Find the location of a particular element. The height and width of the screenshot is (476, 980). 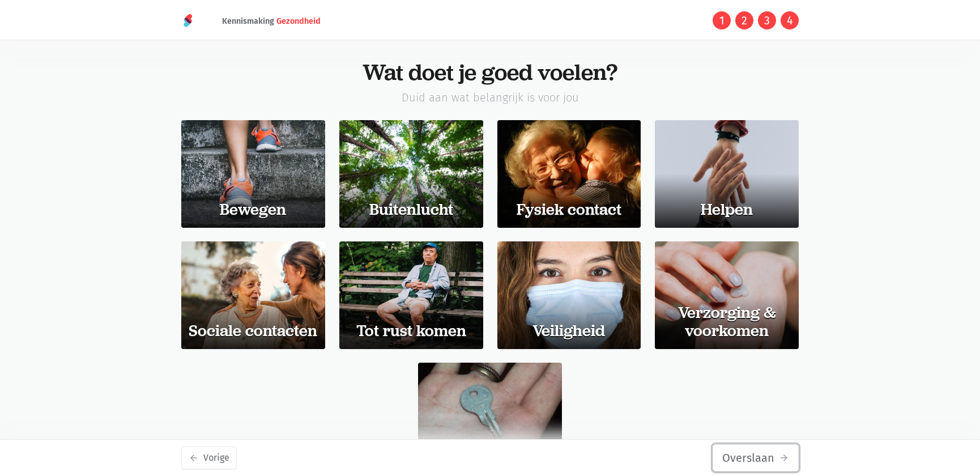

i: arrow_back is located at coordinates (194, 457).